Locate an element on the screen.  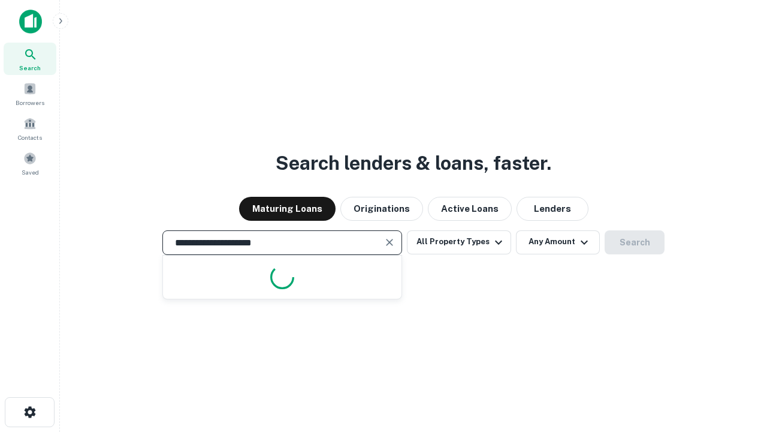
button: Originations is located at coordinates (382, 209).